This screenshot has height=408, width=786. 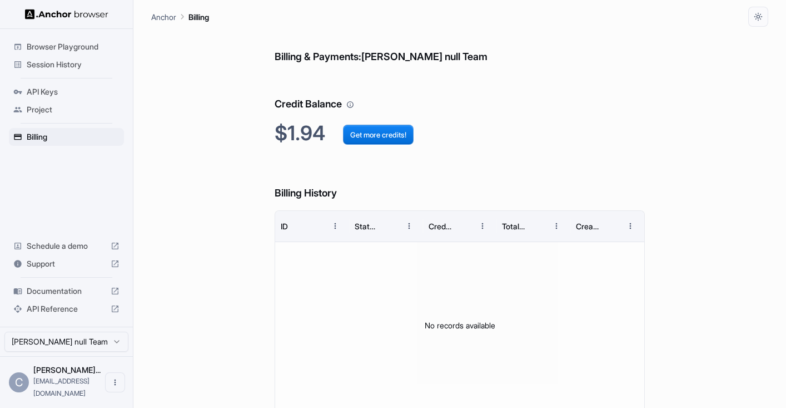 I want to click on div: Schedule a demo, so click(x=66, y=246).